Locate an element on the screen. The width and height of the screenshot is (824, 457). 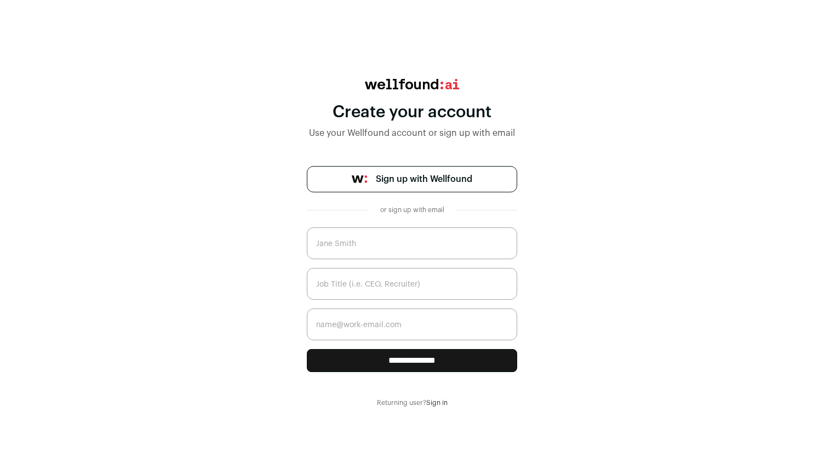
img: wellfound-symbol-flush-black-fb3c872781a75f747ccb3a119075da62bfe97bd399995f84a933054e44a575c4.png is located at coordinates (360, 179).